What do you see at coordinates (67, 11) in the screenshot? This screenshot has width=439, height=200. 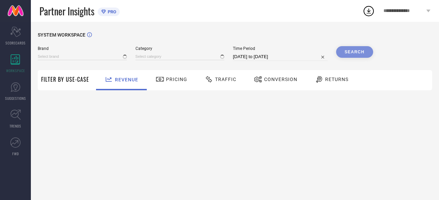 I see `span: Partner Insights` at bounding box center [67, 11].